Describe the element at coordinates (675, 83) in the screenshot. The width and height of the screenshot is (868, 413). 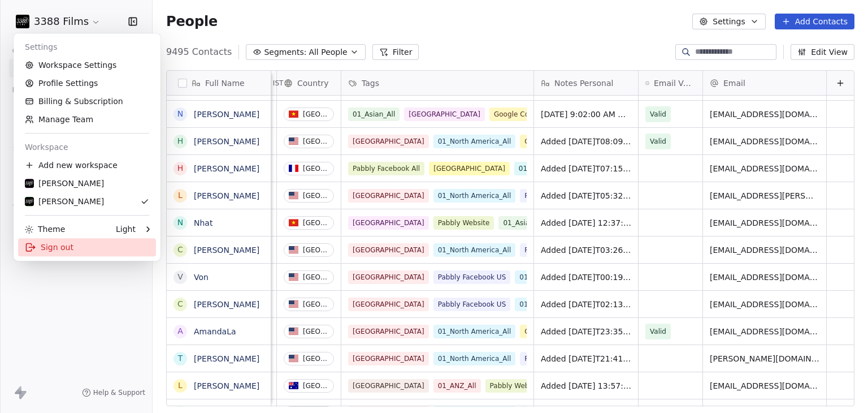
I see `span: Email Verification Status` at that location.